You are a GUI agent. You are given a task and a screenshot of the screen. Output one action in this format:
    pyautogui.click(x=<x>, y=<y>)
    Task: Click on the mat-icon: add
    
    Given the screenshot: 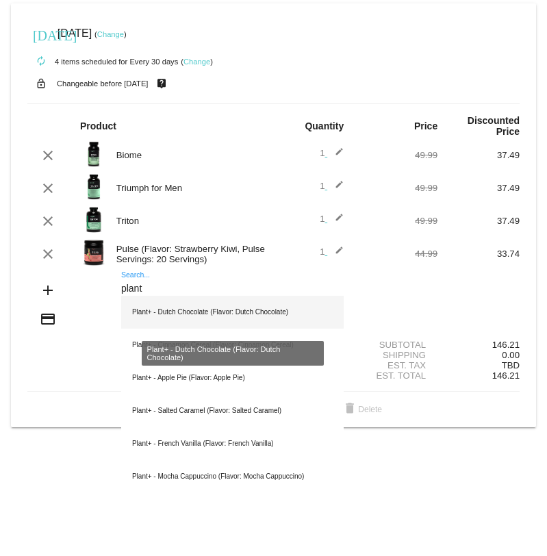 What is the action you would take?
    pyautogui.click(x=48, y=290)
    